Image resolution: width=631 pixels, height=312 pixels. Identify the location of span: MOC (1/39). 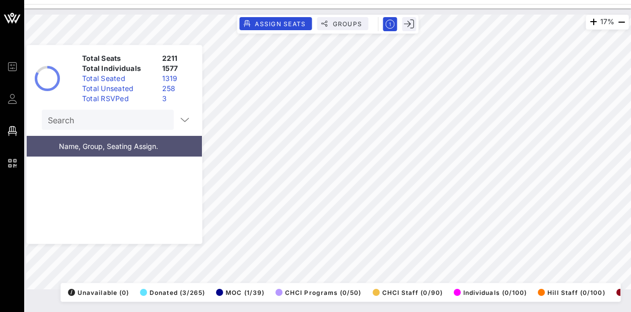
(240, 293).